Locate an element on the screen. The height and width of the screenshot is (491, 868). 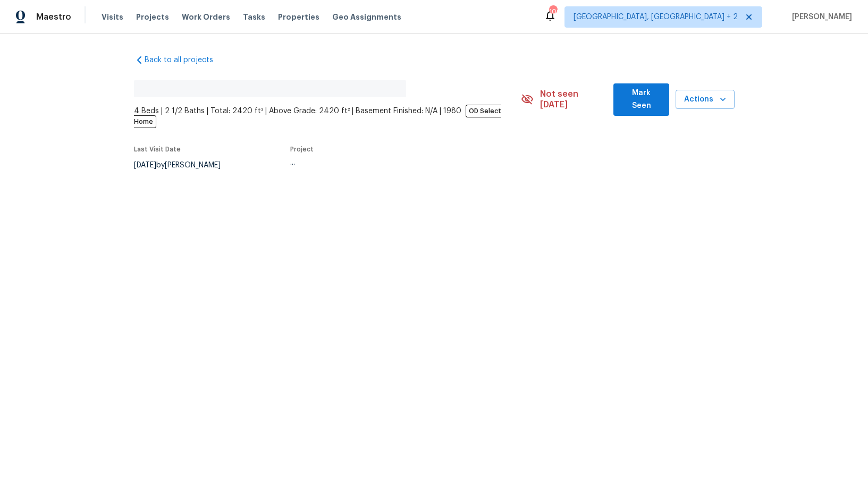
span: Mark Seen is located at coordinates (641, 99).